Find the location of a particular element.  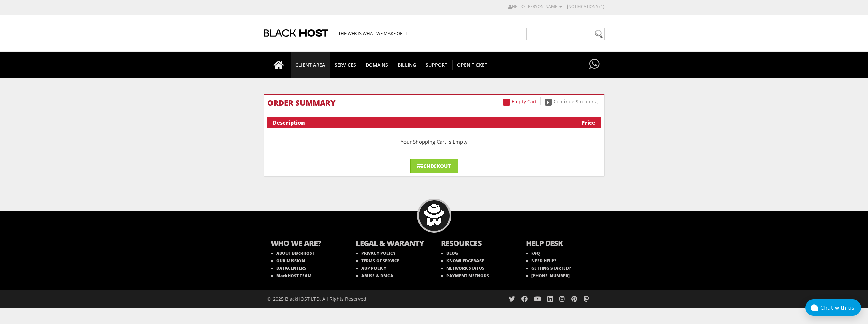

button: Chat with us is located at coordinates (834, 308).